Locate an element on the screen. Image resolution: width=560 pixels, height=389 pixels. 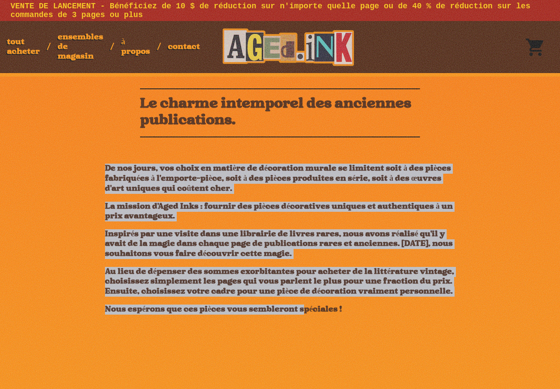
font: contact is located at coordinates (184, 47).